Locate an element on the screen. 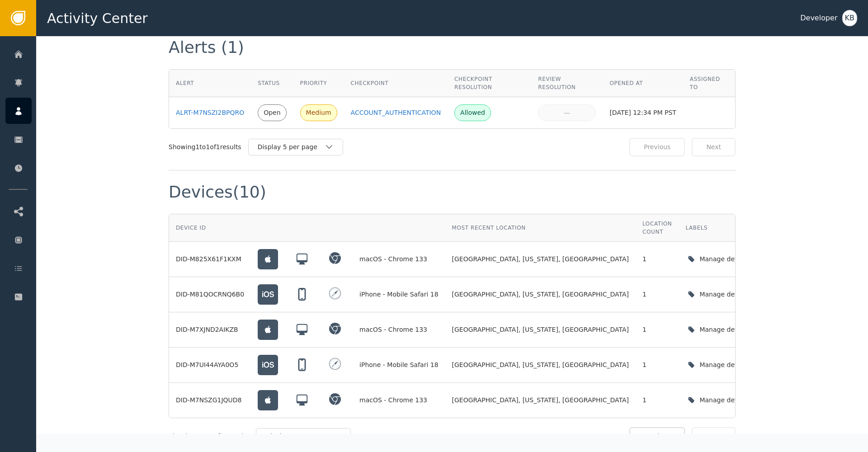  div: DID-M7UI44AYA0O5 is located at coordinates (210, 364).